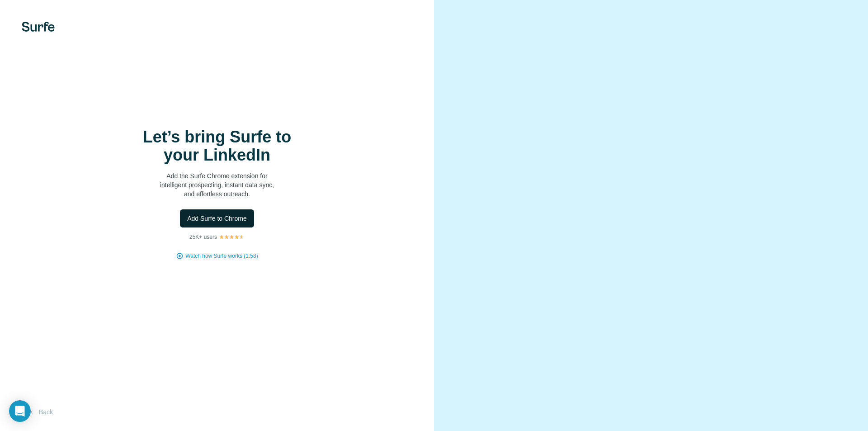 This screenshot has width=868, height=431. I want to click on span: Add Surfe to Chrome, so click(217, 218).